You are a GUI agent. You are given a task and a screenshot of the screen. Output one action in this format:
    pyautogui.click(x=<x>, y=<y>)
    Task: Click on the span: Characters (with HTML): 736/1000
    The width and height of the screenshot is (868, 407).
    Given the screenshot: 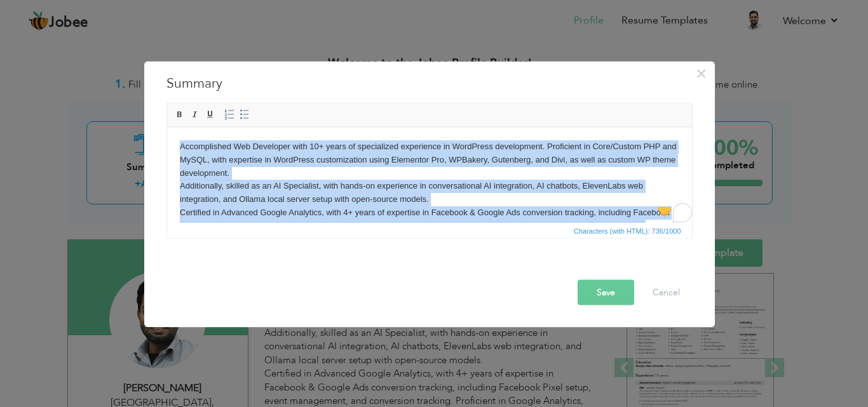 What is the action you would take?
    pyautogui.click(x=628, y=231)
    